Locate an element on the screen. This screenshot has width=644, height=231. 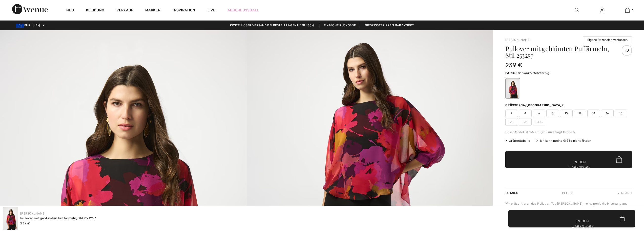
a: Live is located at coordinates (211, 10).